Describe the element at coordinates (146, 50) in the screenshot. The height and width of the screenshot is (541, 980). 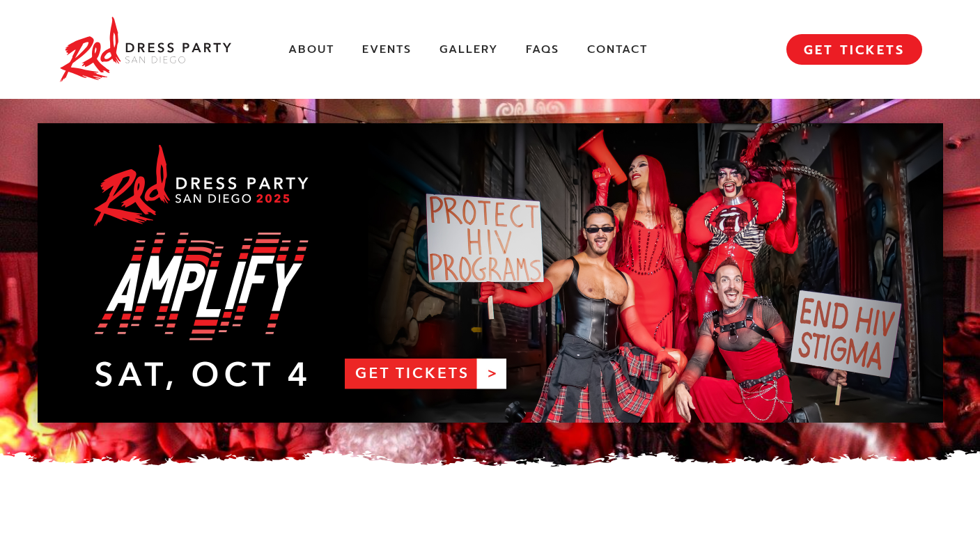
I see `img: Red Dress Party San Diego` at that location.